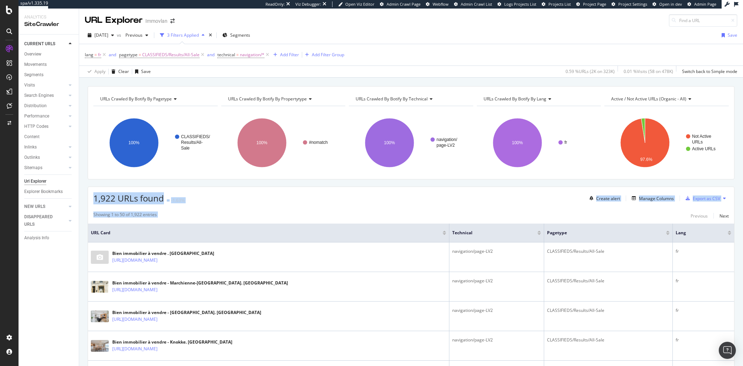 Image resolution: width=743 pixels, height=366 pixels. Describe the element at coordinates (565, 142) in the screenshot. I see `text: fr` at that location.